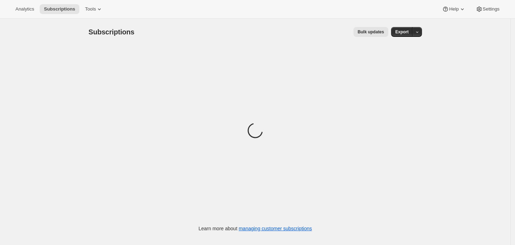  What do you see at coordinates (454, 9) in the screenshot?
I see `button: Help` at bounding box center [454, 9].